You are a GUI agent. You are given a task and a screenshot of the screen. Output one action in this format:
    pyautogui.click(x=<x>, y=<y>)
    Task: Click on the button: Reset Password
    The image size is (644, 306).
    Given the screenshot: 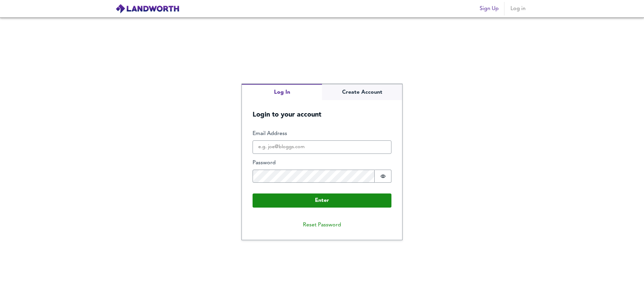 What is the action you would take?
    pyautogui.click(x=322, y=225)
    